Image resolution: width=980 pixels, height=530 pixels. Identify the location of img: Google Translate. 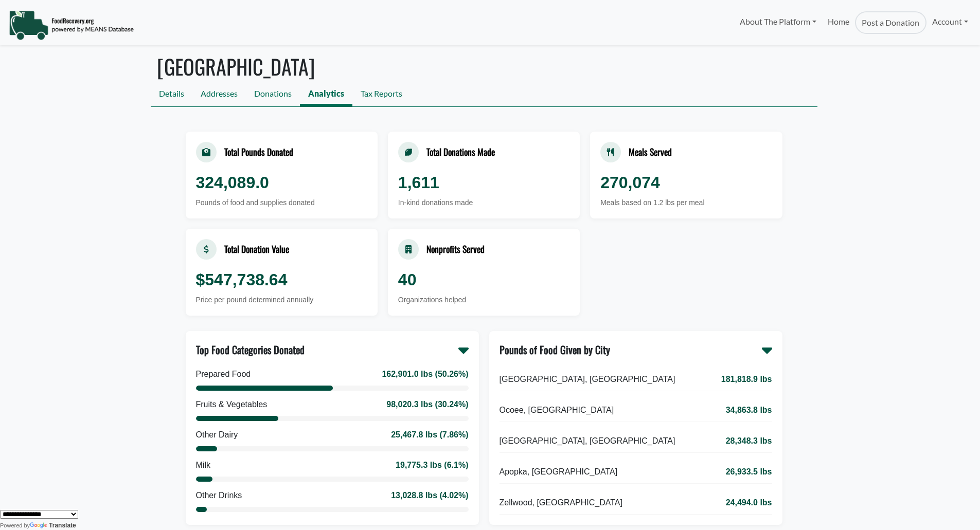
(39, 526).